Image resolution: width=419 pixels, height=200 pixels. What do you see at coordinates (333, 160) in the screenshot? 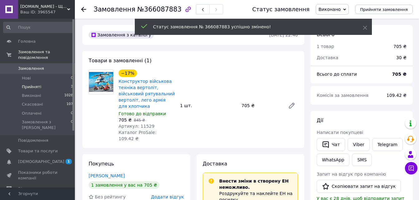
I see `a: WhatsApp` at bounding box center [333, 160].